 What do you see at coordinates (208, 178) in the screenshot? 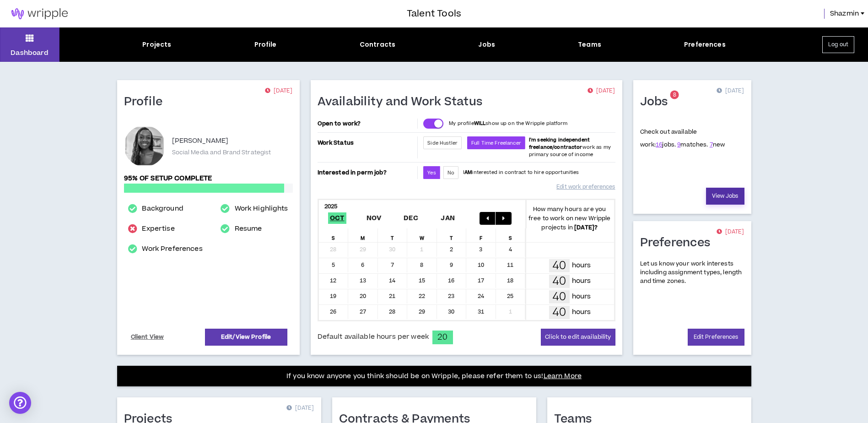
I see `p: 95% of setup complete` at bounding box center [208, 178].